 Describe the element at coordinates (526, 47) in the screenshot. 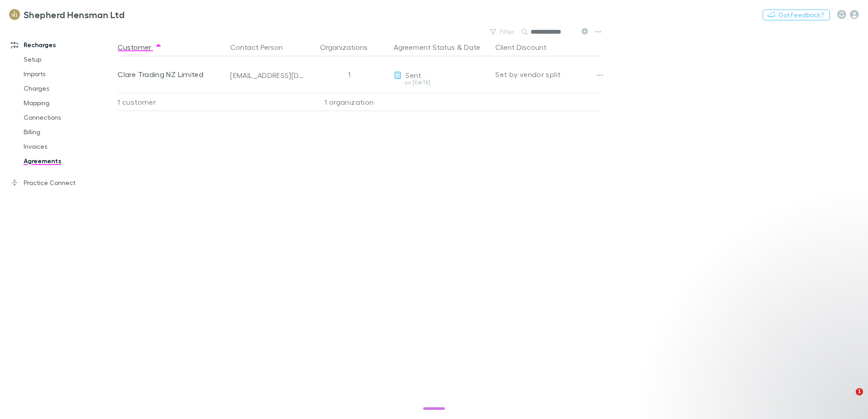

I see `button: Client Discount` at that location.